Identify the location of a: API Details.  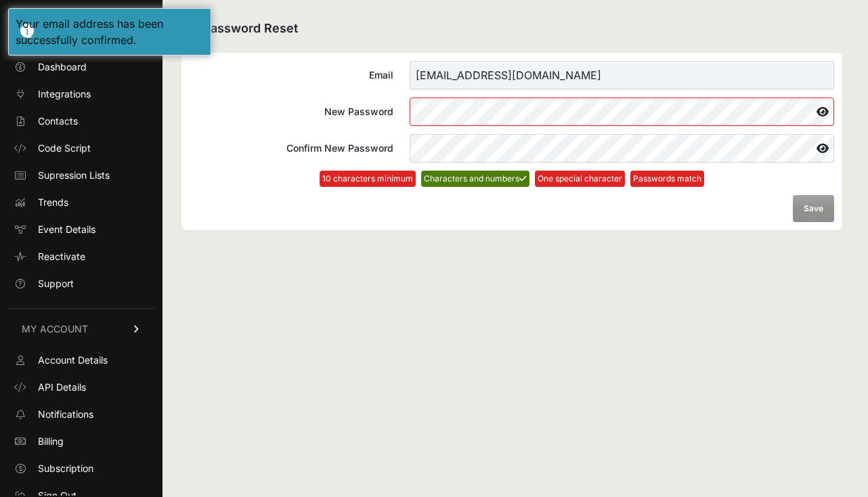
(81, 387).